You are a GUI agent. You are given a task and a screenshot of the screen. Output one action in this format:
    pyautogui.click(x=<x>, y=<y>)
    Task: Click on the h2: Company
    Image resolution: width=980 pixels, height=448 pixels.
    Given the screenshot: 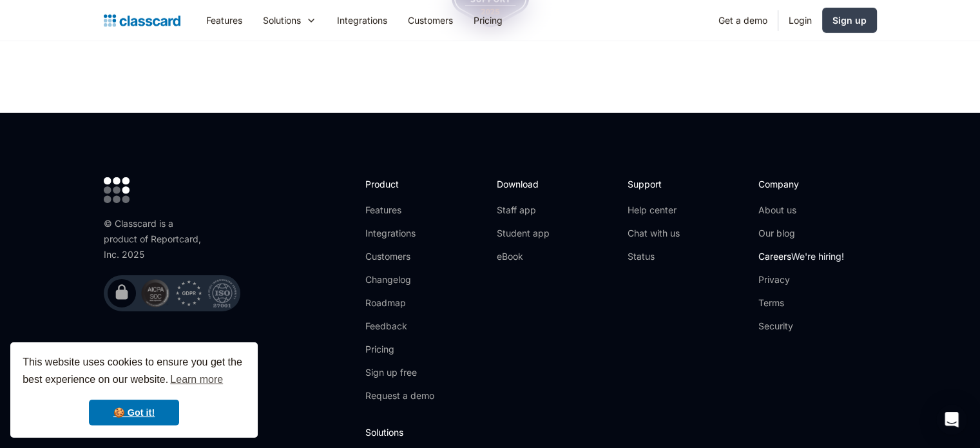 What is the action you would take?
    pyautogui.click(x=801, y=184)
    